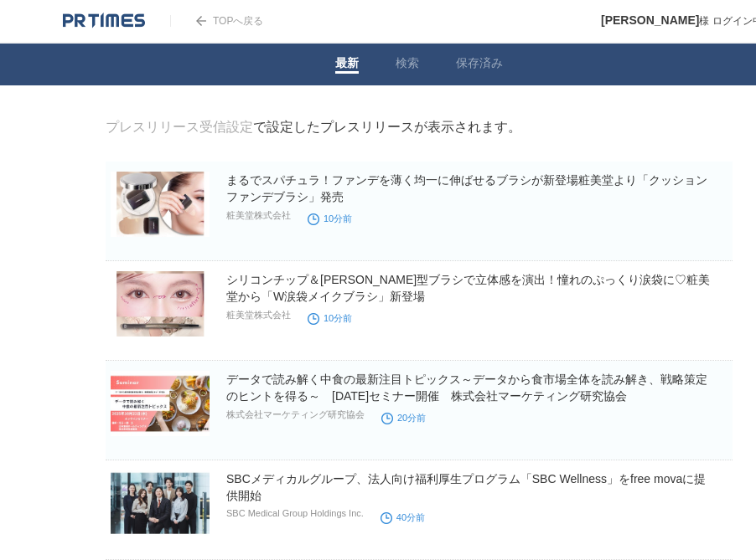 Image resolution: width=756 pixels, height=560 pixels. What do you see at coordinates (479, 65) in the screenshot?
I see `a: 保存済み` at bounding box center [479, 65].